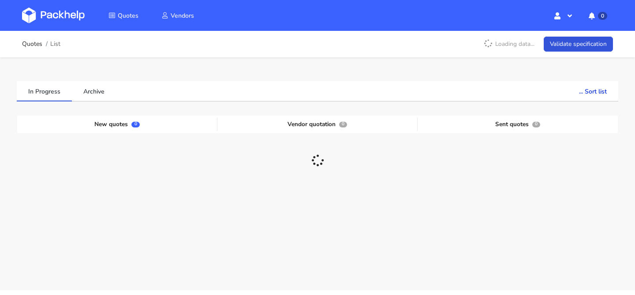 The width and height of the screenshot is (635, 295). I want to click on span: Quotes, so click(128, 15).